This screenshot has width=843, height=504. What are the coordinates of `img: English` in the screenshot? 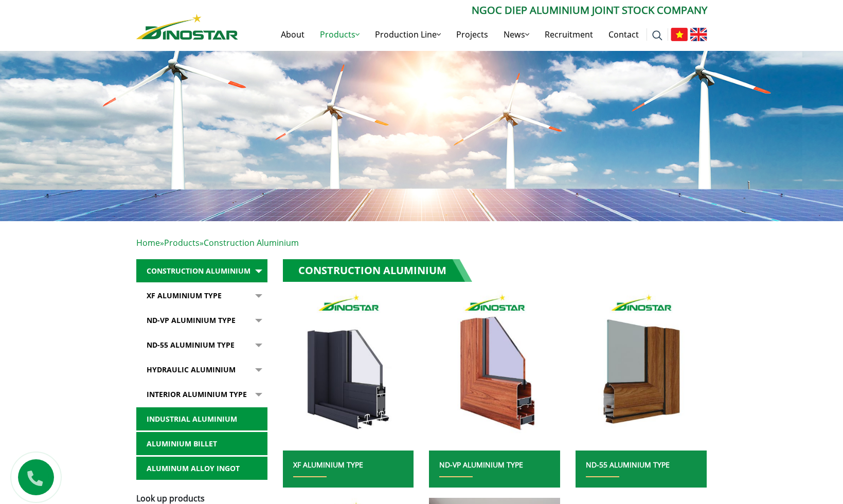 It's located at (698, 35).